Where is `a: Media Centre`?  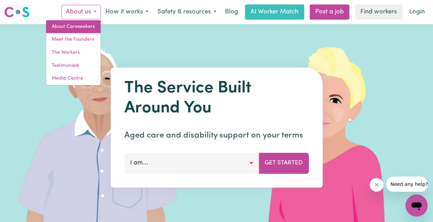 a: Media Centre is located at coordinates (73, 79).